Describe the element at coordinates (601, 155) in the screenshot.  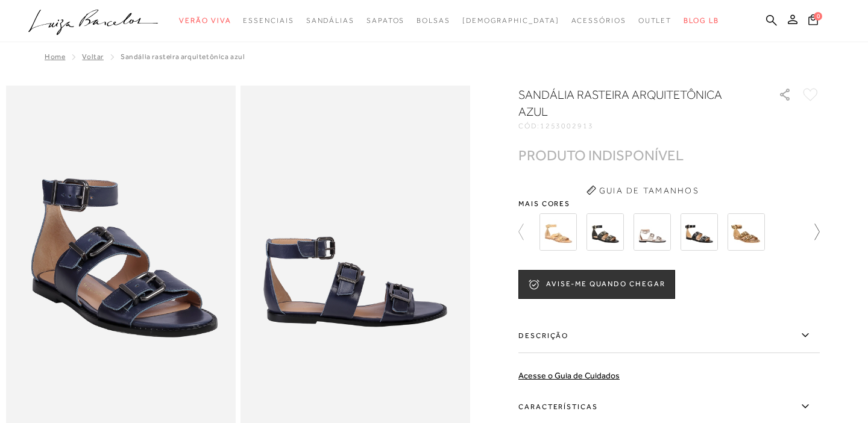
I see `div: PRODUTO INDISPONÍVEL` at that location.